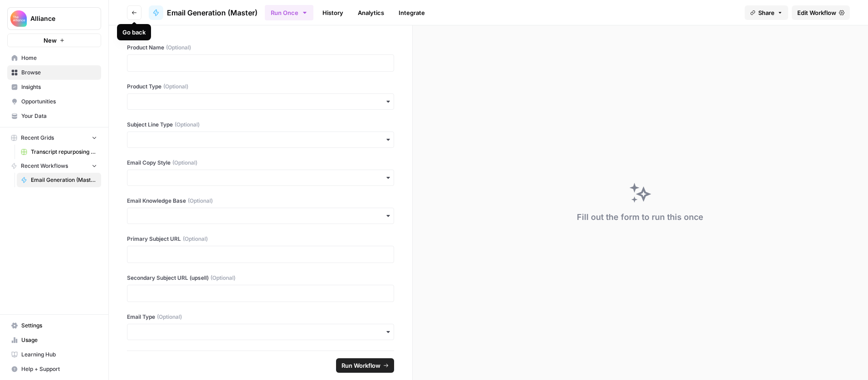 The image size is (868, 380). I want to click on a: History, so click(333, 12).